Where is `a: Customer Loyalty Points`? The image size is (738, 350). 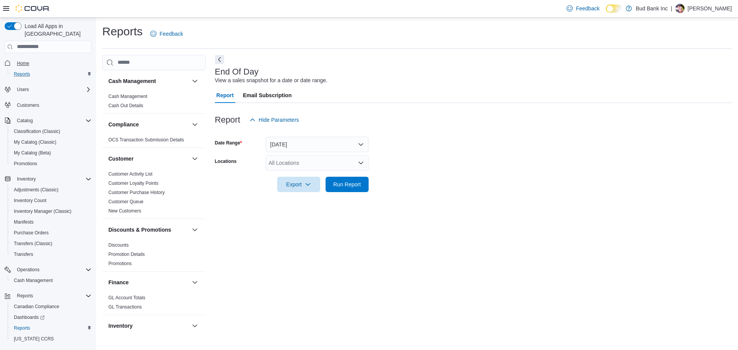
a: Customer Loyalty Points is located at coordinates (133, 183).